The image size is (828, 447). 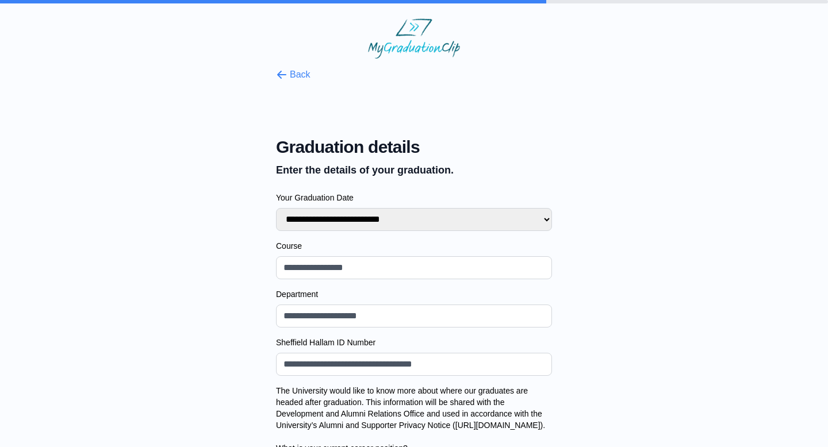 What do you see at coordinates (414, 246) in the screenshot?
I see `label: Course` at bounding box center [414, 246].